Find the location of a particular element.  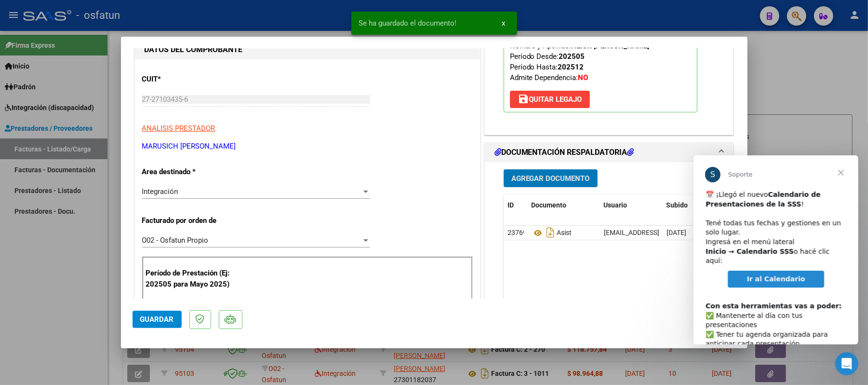

h1: DOCUMENTACIÓN RESPALDATORIA is located at coordinates (564, 153).